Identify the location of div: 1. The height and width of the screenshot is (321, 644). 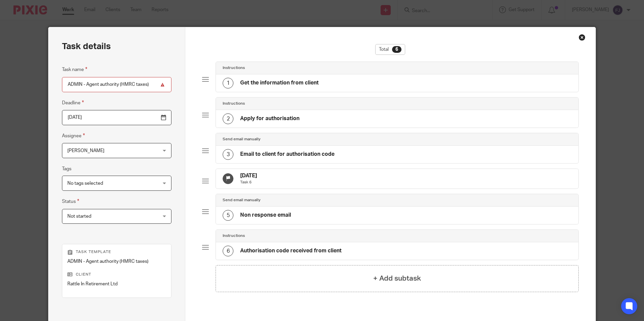
(228, 83).